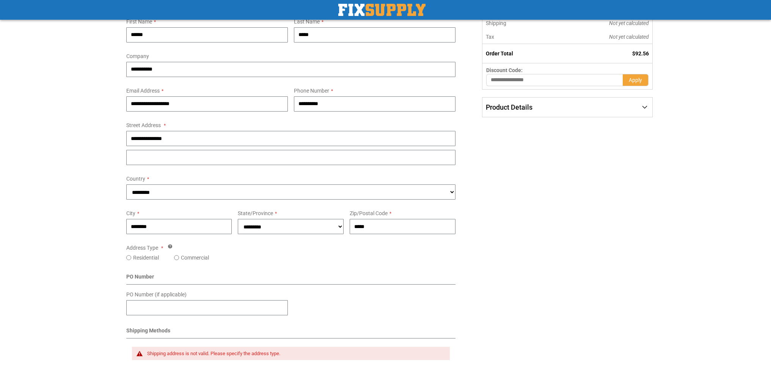  Describe the element at coordinates (195, 257) in the screenshot. I see `label: Commercial` at that location.